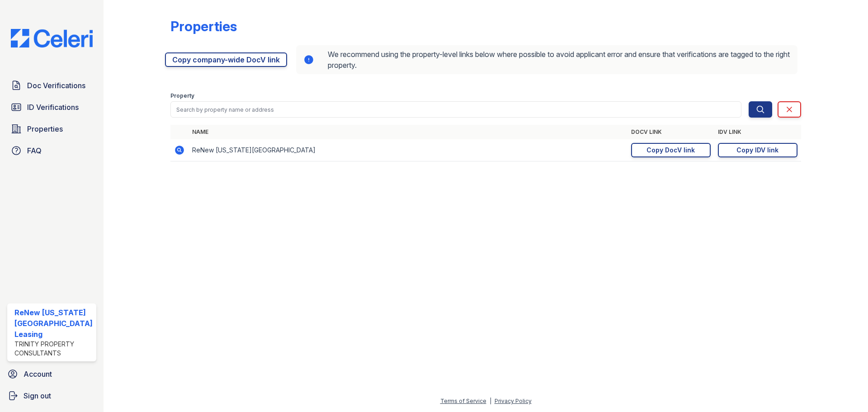 The width and height of the screenshot is (868, 412). What do you see at coordinates (758, 132) in the screenshot?
I see `th: IDV Link` at bounding box center [758, 132].